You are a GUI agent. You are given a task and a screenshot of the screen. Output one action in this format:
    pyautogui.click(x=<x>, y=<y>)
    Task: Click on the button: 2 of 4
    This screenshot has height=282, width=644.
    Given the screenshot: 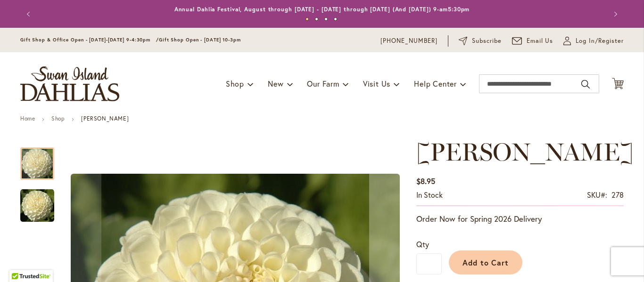 What is the action you would take?
    pyautogui.click(x=316, y=19)
    